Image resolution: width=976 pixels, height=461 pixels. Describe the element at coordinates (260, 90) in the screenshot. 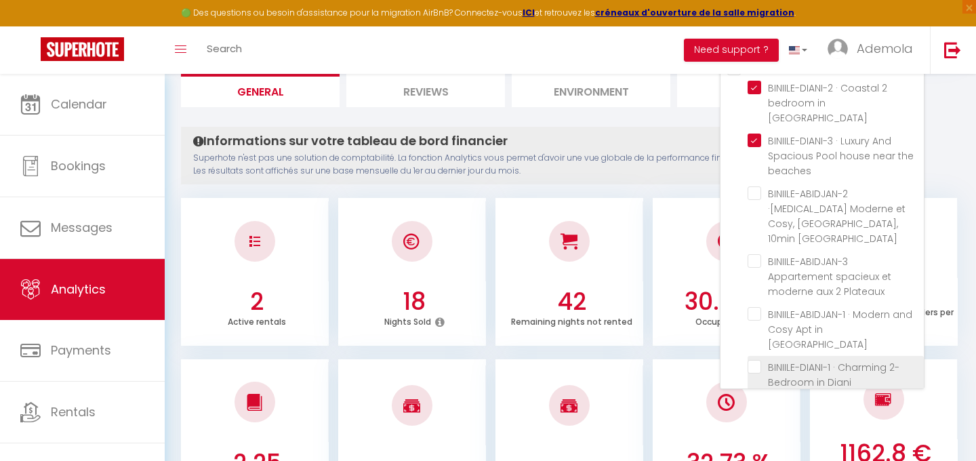

I see `li: General` at that location.